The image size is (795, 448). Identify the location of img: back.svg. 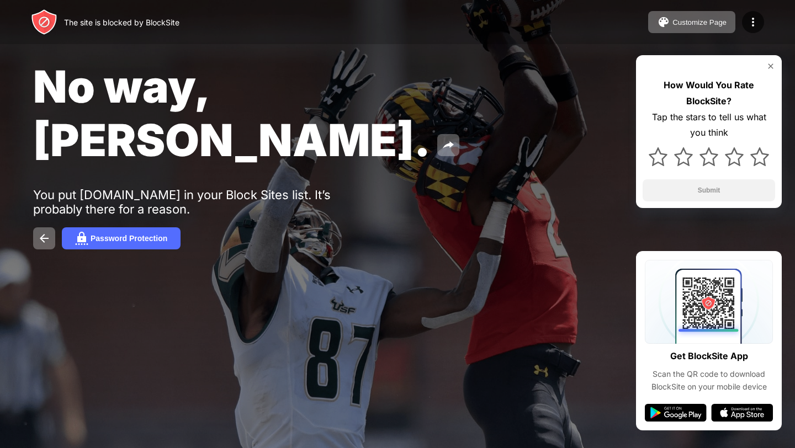
(44, 238).